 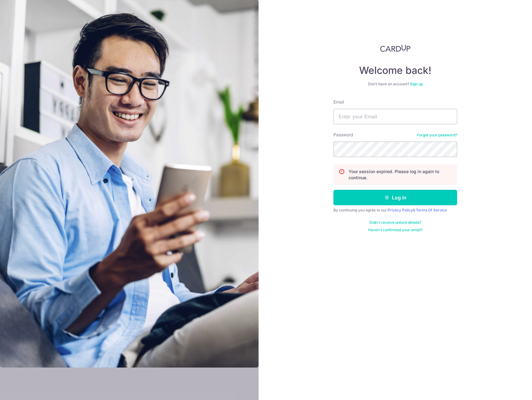 What do you see at coordinates (395, 210) in the screenshot?
I see `div: By continuing you agree to our &` at bounding box center [395, 210].